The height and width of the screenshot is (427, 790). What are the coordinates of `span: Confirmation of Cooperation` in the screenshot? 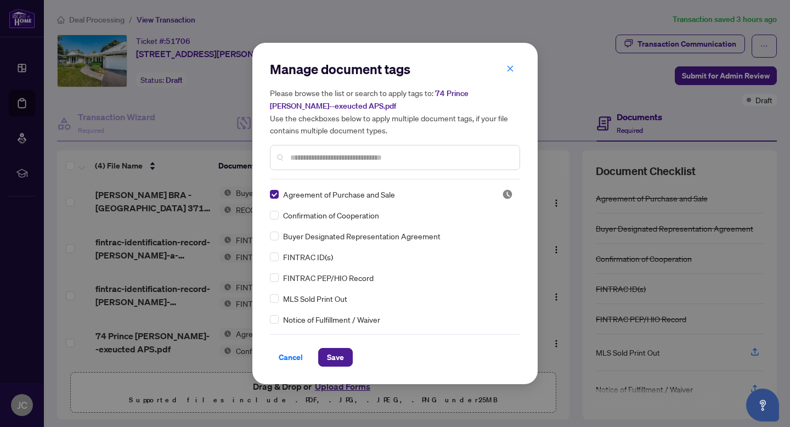 It's located at (331, 215).